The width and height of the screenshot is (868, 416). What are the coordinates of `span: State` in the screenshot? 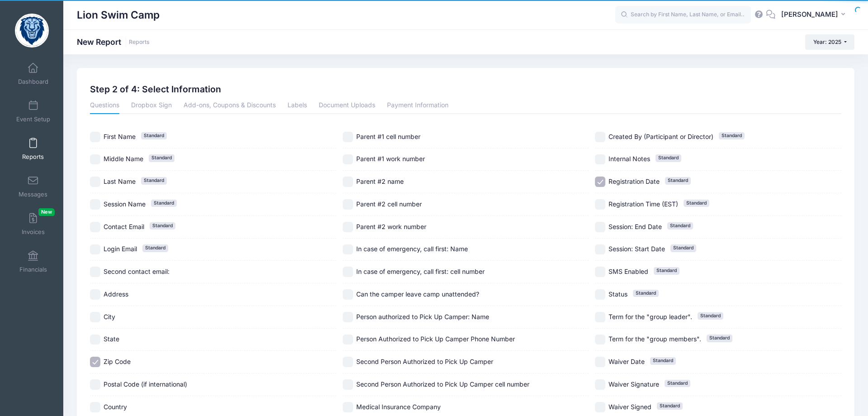 It's located at (111, 338).